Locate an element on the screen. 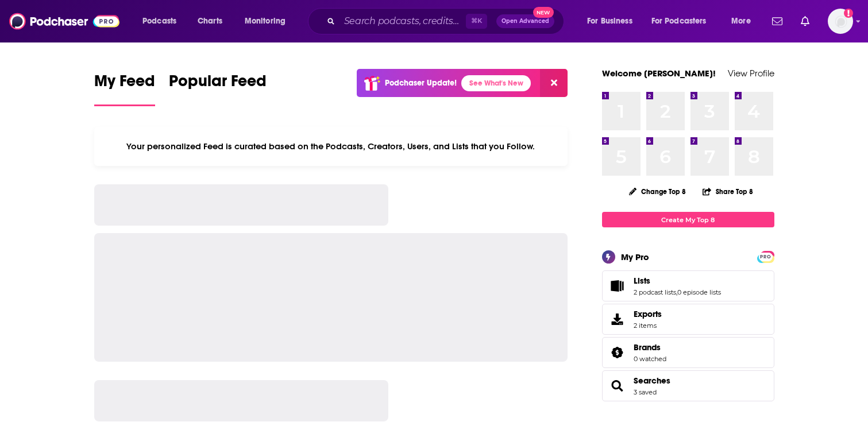 The width and height of the screenshot is (868, 422). span: For Business is located at coordinates (610, 21).